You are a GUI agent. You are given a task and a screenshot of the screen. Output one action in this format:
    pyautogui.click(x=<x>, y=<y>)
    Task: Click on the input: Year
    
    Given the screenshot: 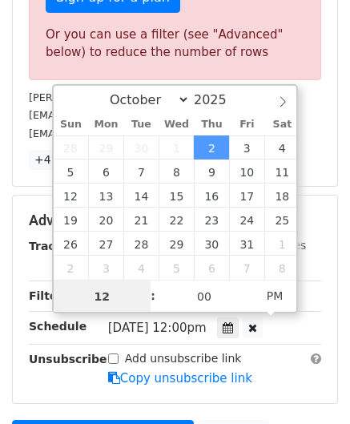 What is the action you would take?
    pyautogui.click(x=219, y=99)
    